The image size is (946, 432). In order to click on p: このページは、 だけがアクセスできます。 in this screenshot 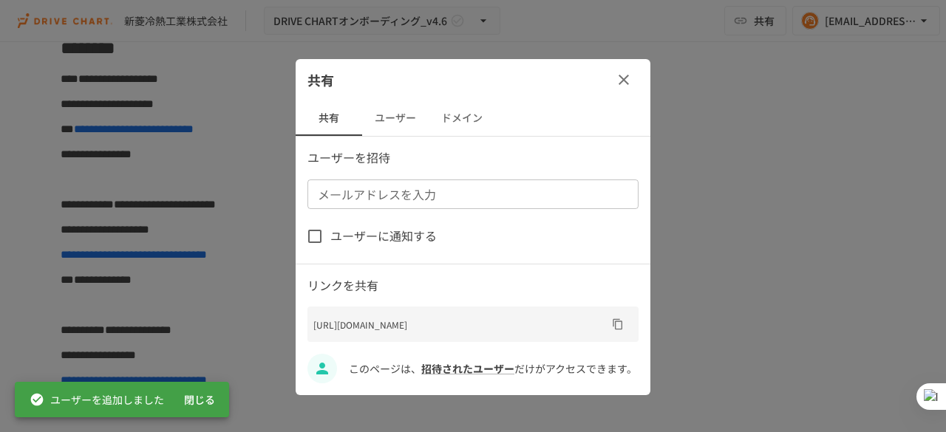, I will do `click(494, 369)`.